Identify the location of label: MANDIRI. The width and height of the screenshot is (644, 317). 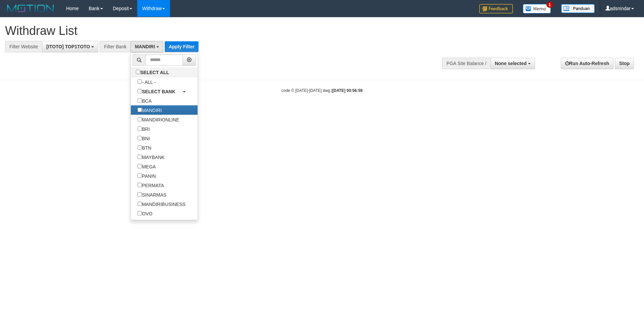
(150, 110).